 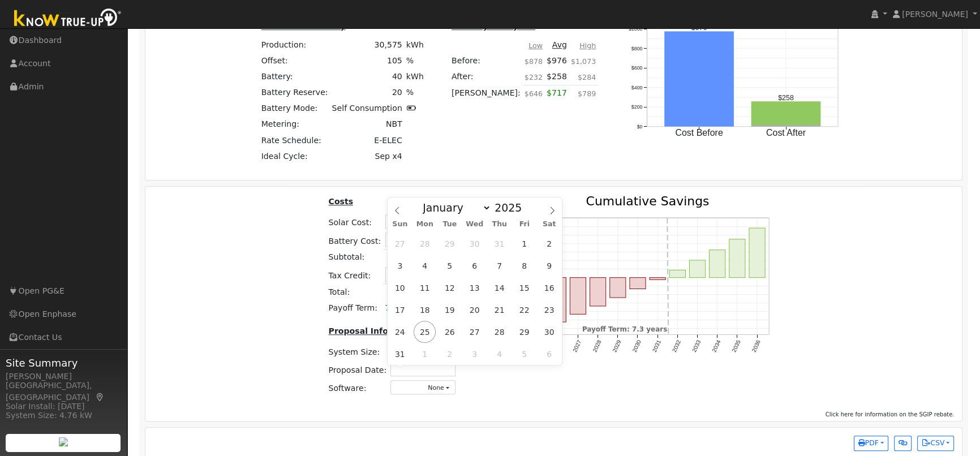 What do you see at coordinates (367, 45) in the screenshot?
I see `td: 30,575` at bounding box center [367, 45].